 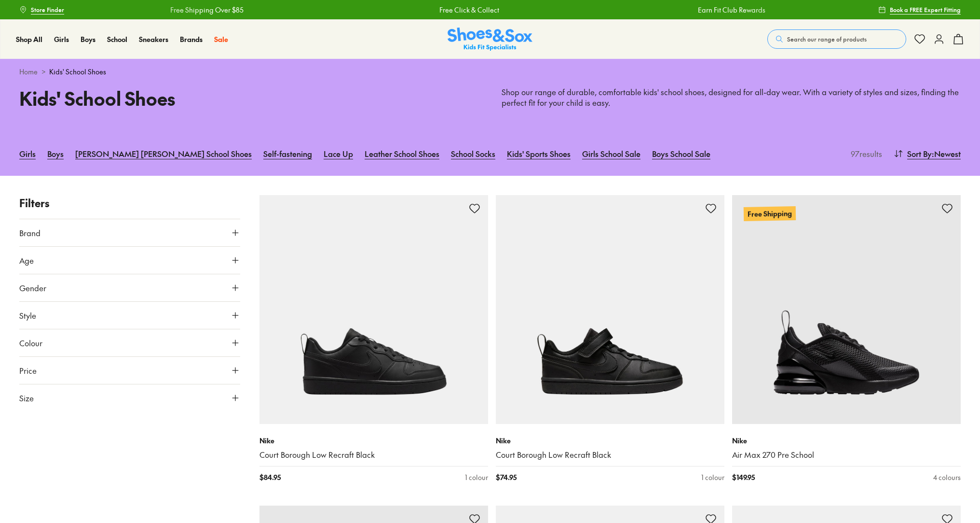 I want to click on a: Free Shipping, so click(x=846, y=309).